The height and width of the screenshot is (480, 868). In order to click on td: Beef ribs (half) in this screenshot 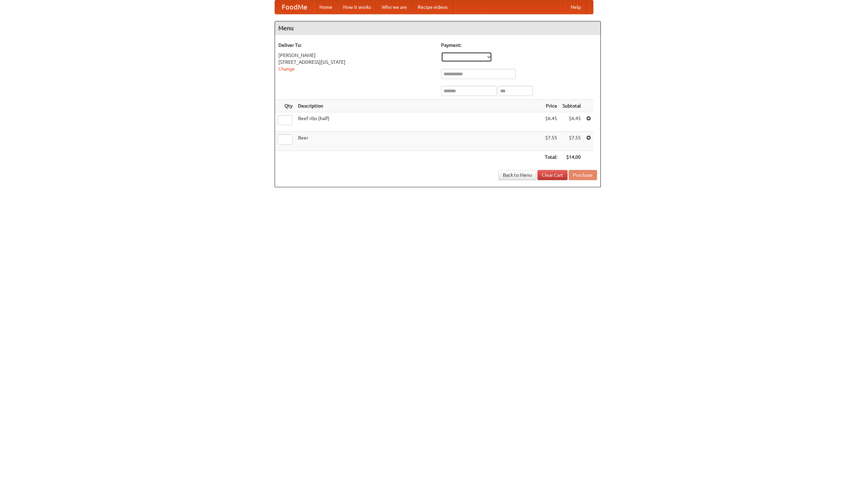, I will do `click(419, 122)`.